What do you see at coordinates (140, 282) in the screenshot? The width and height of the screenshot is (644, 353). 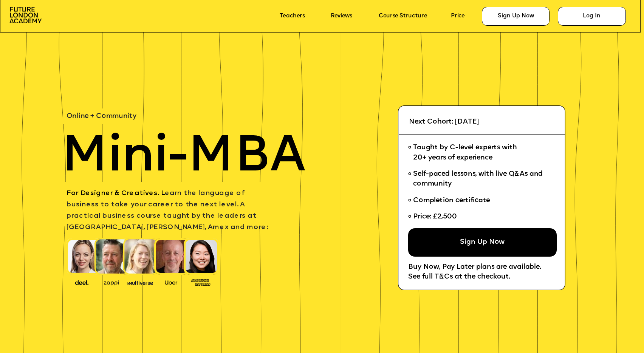 I see `img: image-b7d05013-d886-4065-8d38-3eca2af40620.png` at bounding box center [140, 282].